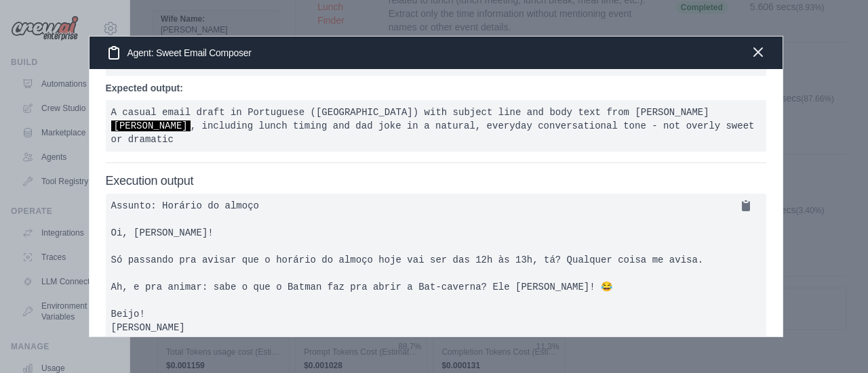 This screenshot has height=373, width=868. What do you see at coordinates (145, 88) in the screenshot?
I see `strong: Expected output:` at bounding box center [145, 88].